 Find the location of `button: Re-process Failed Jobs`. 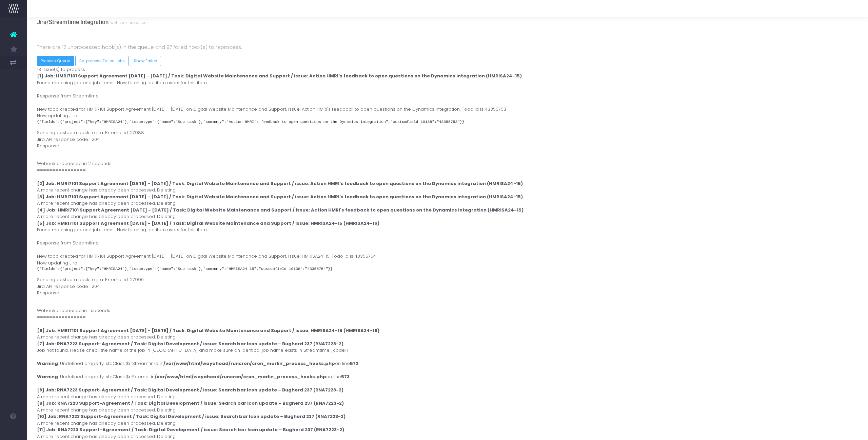

button: Re-process Failed Jobs is located at coordinates (102, 60).